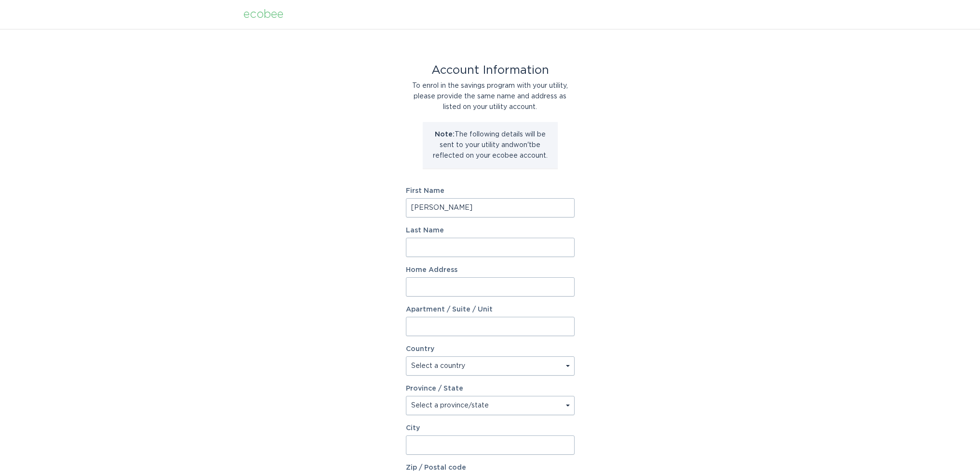 This screenshot has width=980, height=474. What do you see at coordinates (490, 231) in the screenshot?
I see `label: Last Name` at bounding box center [490, 231].